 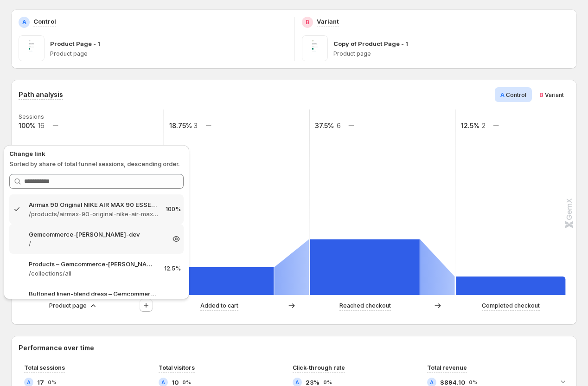 What do you see at coordinates (555, 95) in the screenshot?
I see `span: Variant` at bounding box center [555, 95].